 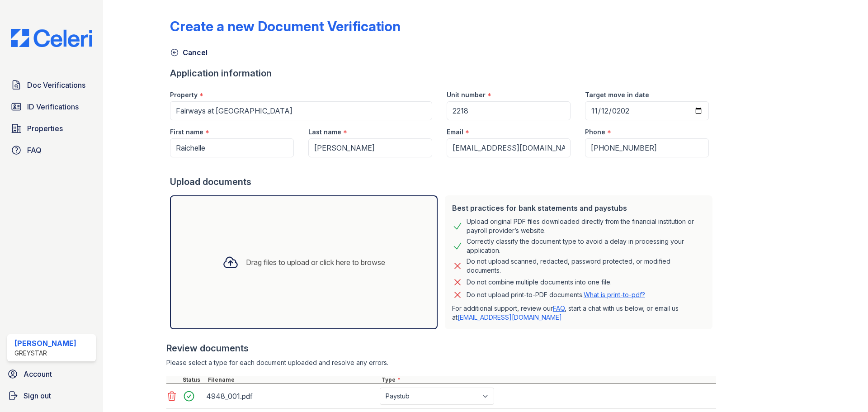 I want to click on a: Doc Verifications, so click(x=51, y=85).